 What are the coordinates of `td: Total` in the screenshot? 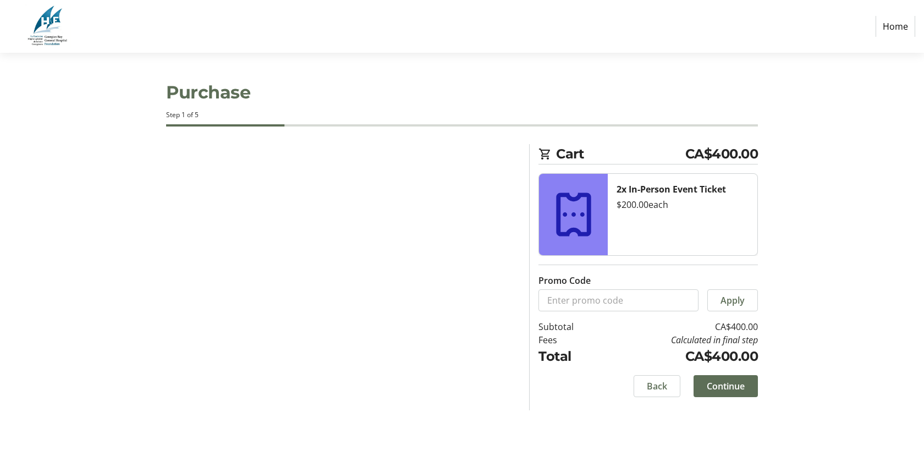 It's located at (570, 356).